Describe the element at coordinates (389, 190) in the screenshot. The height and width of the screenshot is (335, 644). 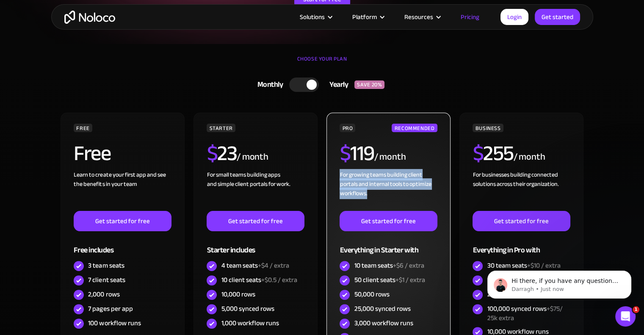
I see `div: For growing teams building client portals and internal tools to optimize workflows.` at that location.